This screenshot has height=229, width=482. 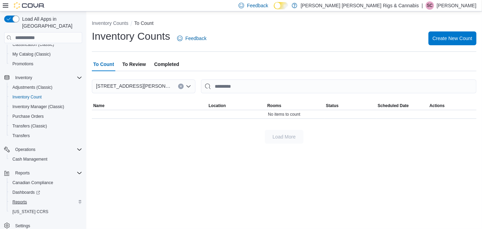 I want to click on span: Location, so click(x=217, y=106).